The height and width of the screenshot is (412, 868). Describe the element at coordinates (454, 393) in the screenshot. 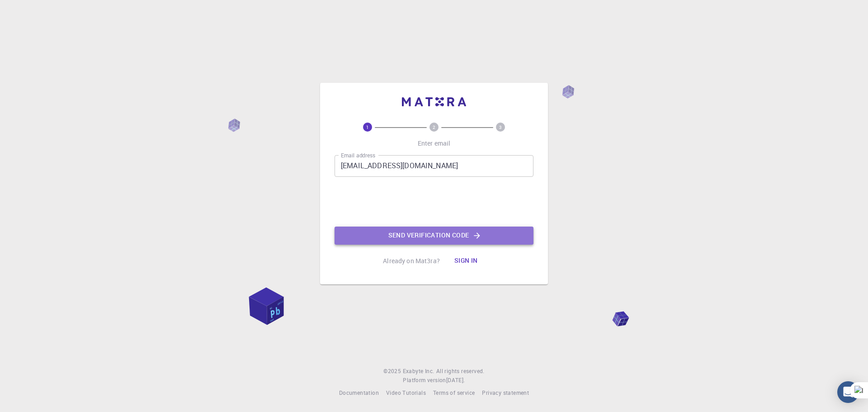

I see `a: Terms of service` at that location.